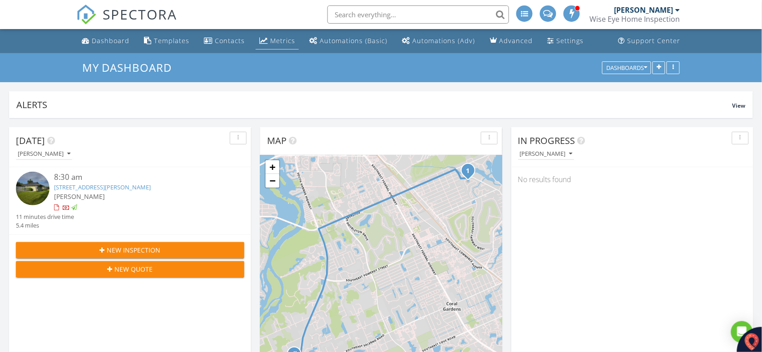 Image resolution: width=762 pixels, height=352 pixels. What do you see at coordinates (516, 40) in the screenshot?
I see `div: Advanced` at bounding box center [516, 40].